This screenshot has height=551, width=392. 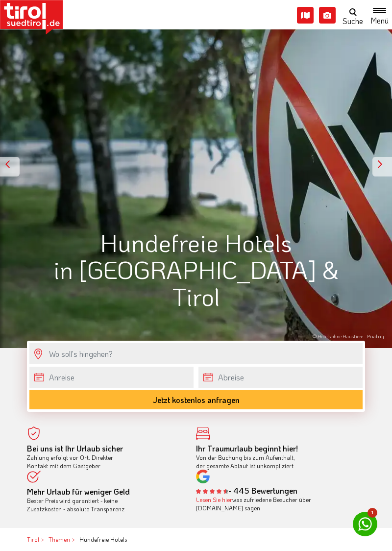 What do you see at coordinates (104, 457) in the screenshot?
I see `div: Zahlung erfolgt vor Ort. Direkter Kontakt mit dem Gastgeber` at bounding box center [104, 457].